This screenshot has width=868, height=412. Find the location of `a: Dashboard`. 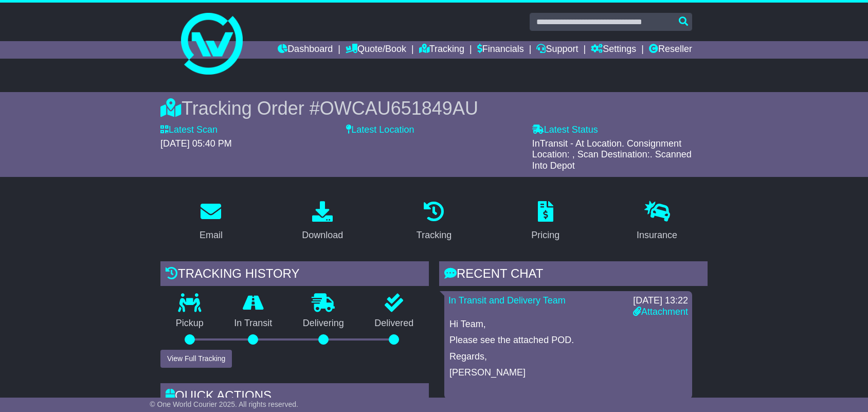

a: Dashboard is located at coordinates (305, 50).